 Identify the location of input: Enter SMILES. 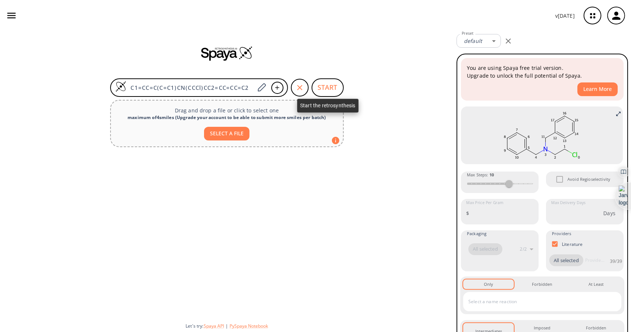
(191, 88).